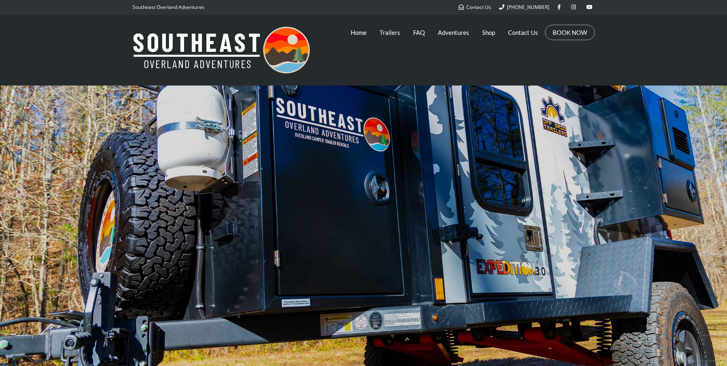  Describe the element at coordinates (569, 32) in the screenshot. I see `a: BOOK NOW` at that location.